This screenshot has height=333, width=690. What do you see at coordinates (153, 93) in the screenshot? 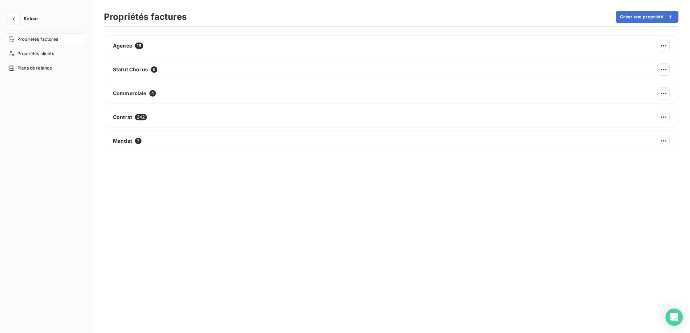
I see `span: 4` at bounding box center [153, 93].